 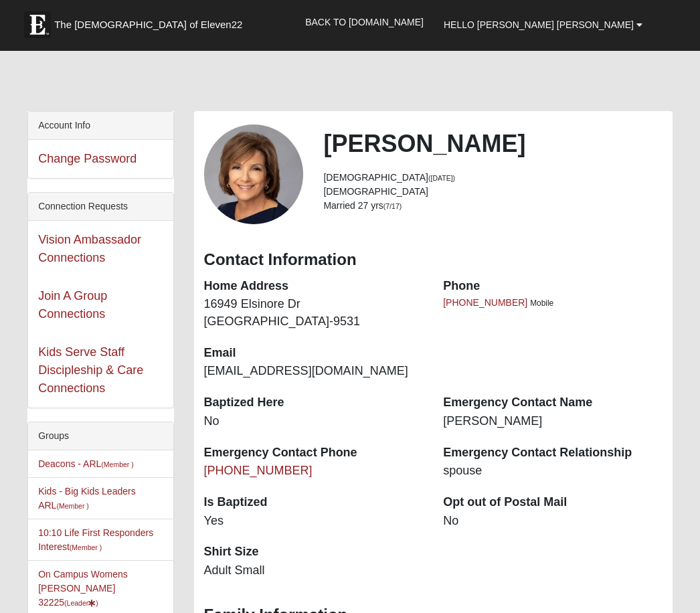 What do you see at coordinates (314, 286) in the screenshot?
I see `dt: Home Address` at bounding box center [314, 286].